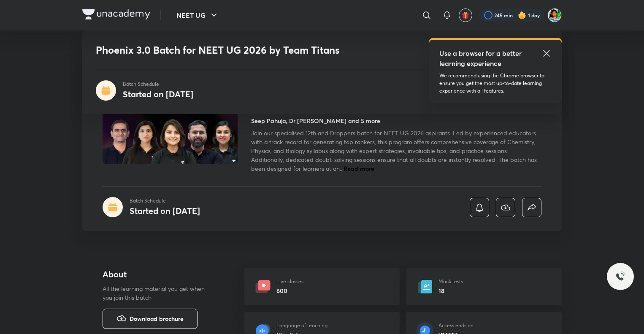  What do you see at coordinates (621, 276) in the screenshot?
I see `img: ttu` at bounding box center [621, 276].